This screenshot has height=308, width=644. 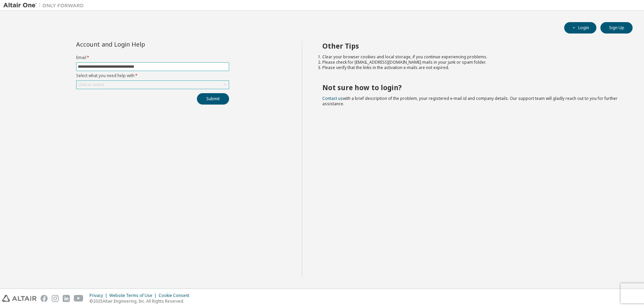 What do you see at coordinates (44, 298) in the screenshot?
I see `img: facebook.svg` at bounding box center [44, 298].